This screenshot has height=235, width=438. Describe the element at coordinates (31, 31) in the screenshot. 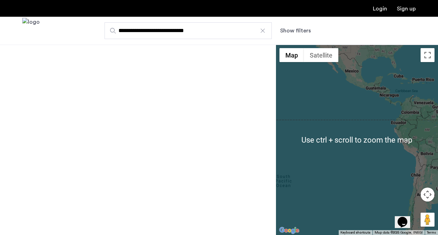

I see `img: logo` at that location.